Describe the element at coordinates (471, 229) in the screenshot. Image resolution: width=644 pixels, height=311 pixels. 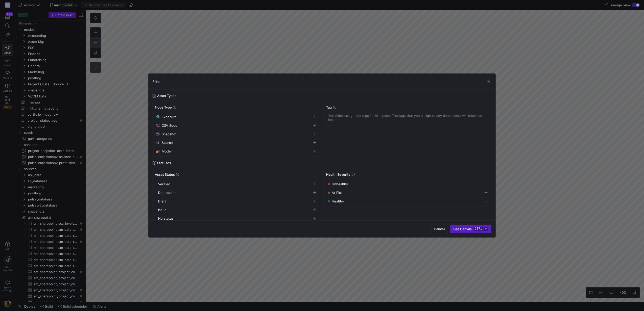
I see `button: See Canvasctrl⏎` at that location.